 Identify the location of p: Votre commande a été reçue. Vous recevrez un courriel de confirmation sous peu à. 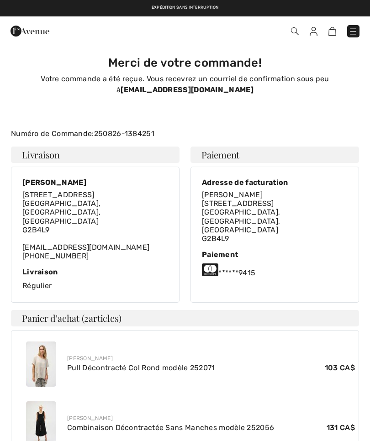
(185, 85).